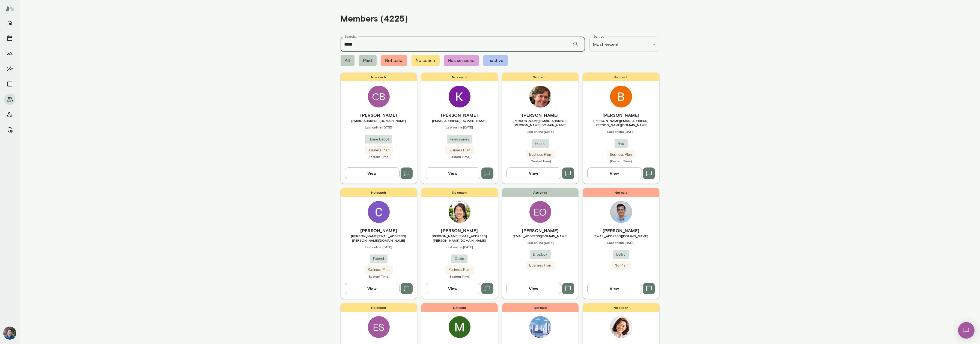 This screenshot has height=344, width=980. What do you see at coordinates (621, 212) in the screenshot?
I see `img: Jordan Wallach` at bounding box center [621, 212].